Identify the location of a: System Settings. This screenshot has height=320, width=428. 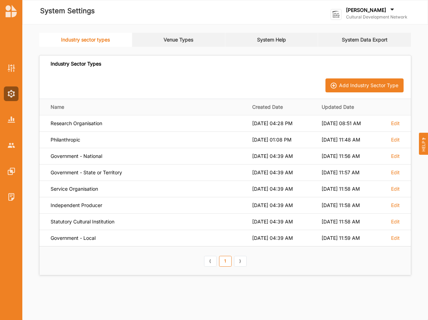
(11, 94).